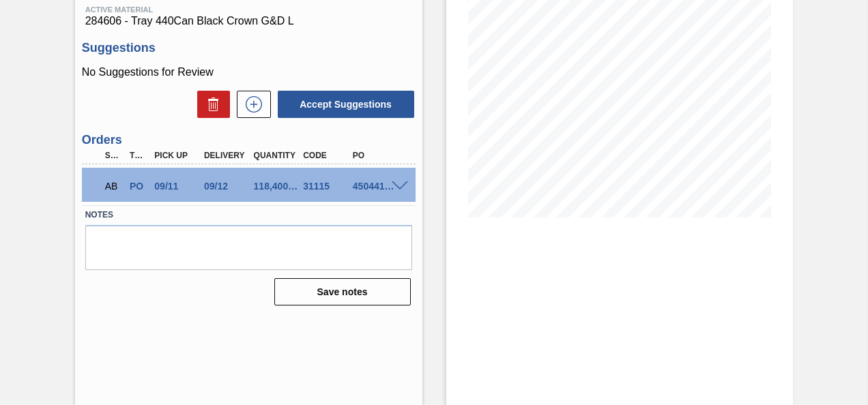  Describe the element at coordinates (248, 140) in the screenshot. I see `h3: Orders` at that location.